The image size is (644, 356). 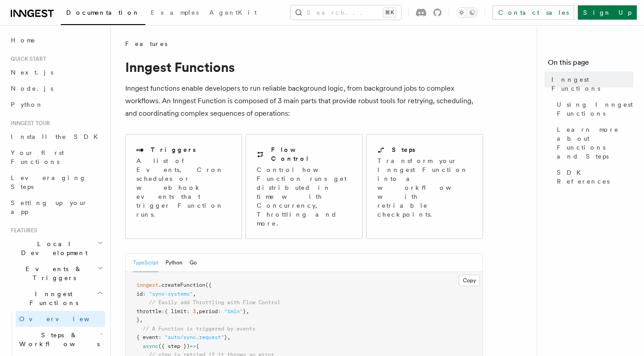 I want to click on span: AgentKit, so click(x=233, y=13).